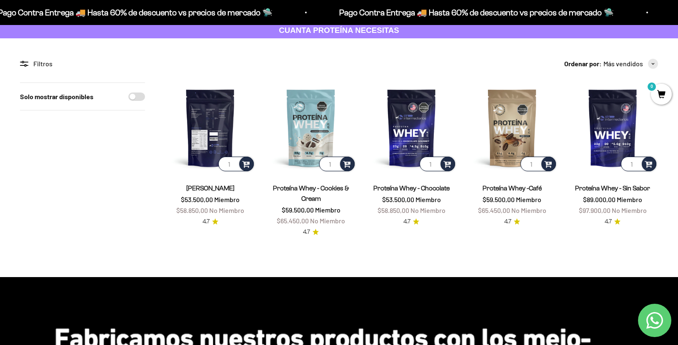 This screenshot has height=345, width=678. What do you see at coordinates (613, 188) in the screenshot?
I see `a: Proteína Whey - Sin Sabor` at bounding box center [613, 188].